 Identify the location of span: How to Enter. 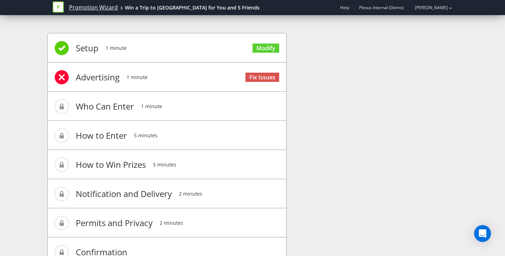
(101, 135).